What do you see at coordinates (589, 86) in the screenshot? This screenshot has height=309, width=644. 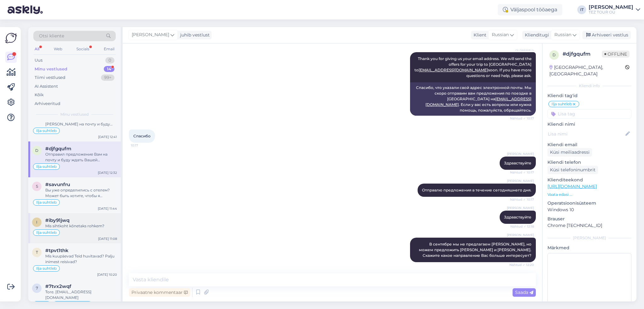 I see `div: Kliendi info` at bounding box center [589, 86].